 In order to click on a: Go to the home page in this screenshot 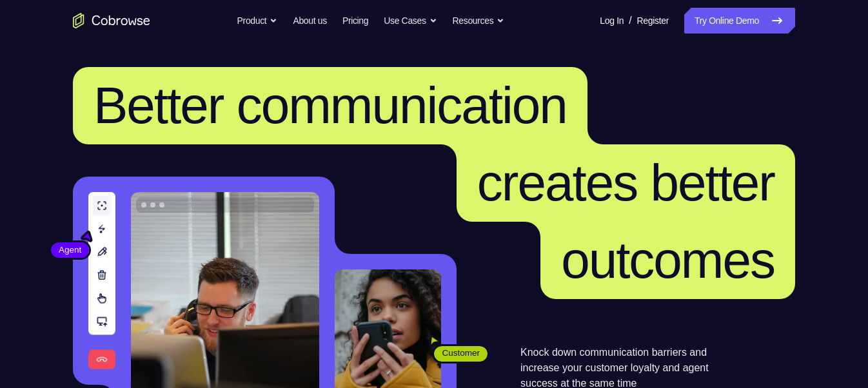, I will do `click(111, 20)`.